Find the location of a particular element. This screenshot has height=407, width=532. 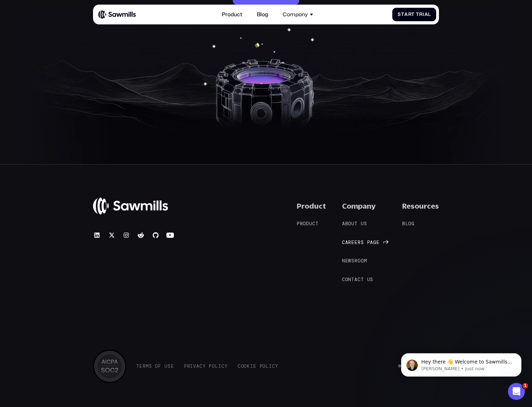

div: message notification from Winston, Just now. Hey there 👋 Welcome to Sawmills. The smart telemetry... is located at coordinates (71, 27).